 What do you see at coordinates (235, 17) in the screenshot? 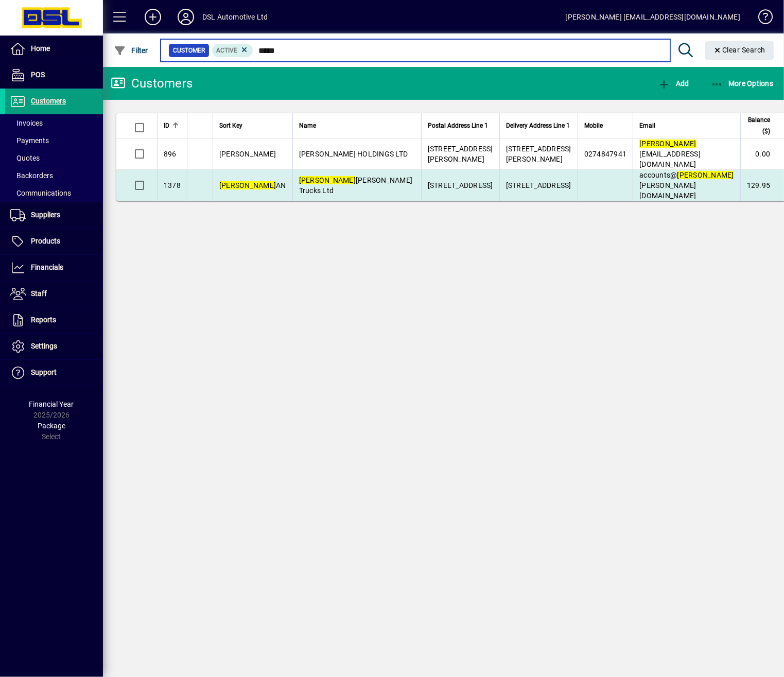
I see `div: DSL Automotive Ltd` at bounding box center [235, 17].